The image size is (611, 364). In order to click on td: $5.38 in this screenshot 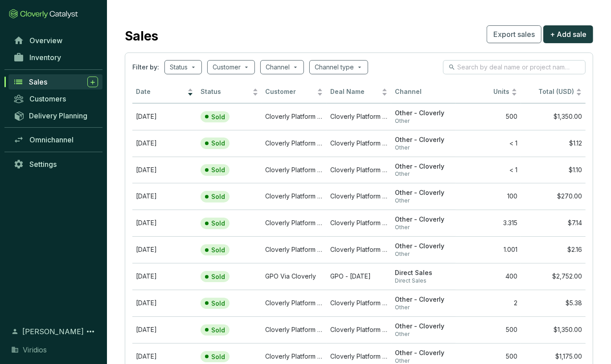, I will do `click(553, 303)`.